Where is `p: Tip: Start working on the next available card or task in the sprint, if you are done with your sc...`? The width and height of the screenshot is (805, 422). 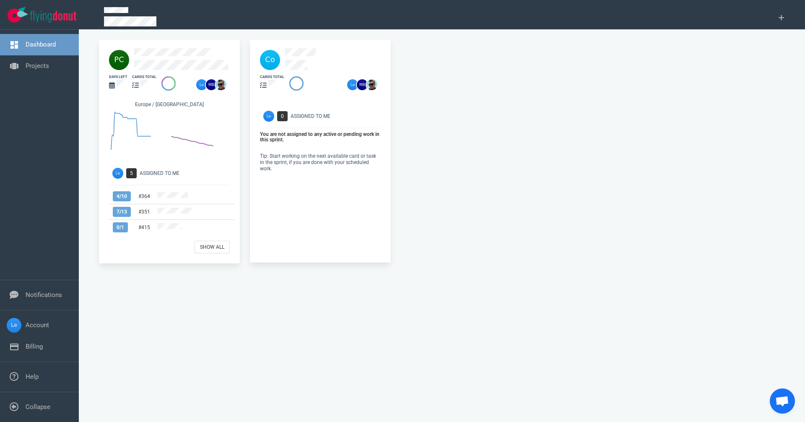
p: Tip: Start working on the next available card or task in the sprint, if you are done with your sc... is located at coordinates (320, 162).